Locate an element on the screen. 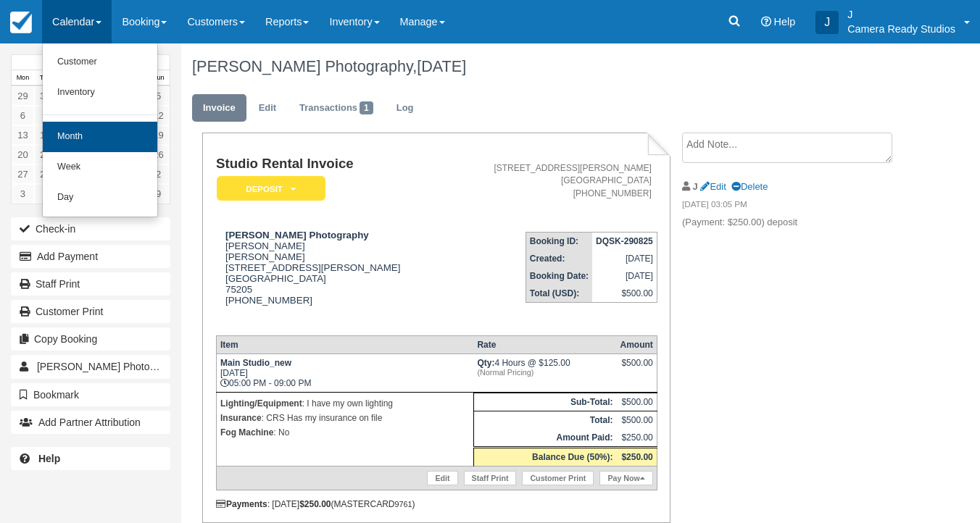  a: Pay Now is located at coordinates (625, 478).